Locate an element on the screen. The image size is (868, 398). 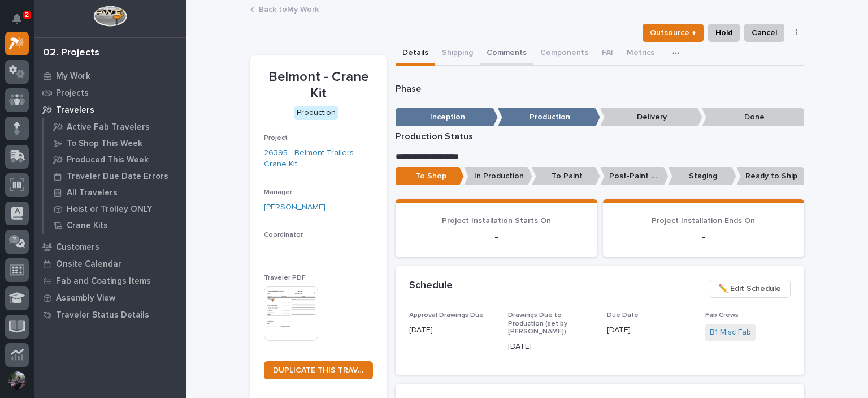
img: Workspace Logo is located at coordinates (110, 16).